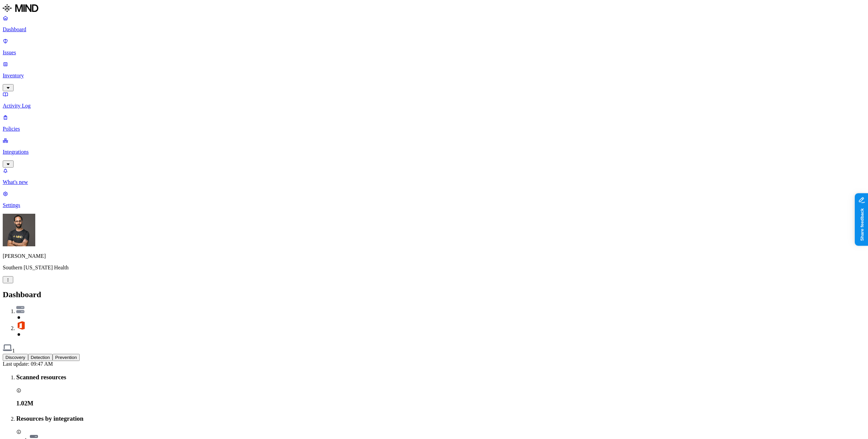 Image resolution: width=868 pixels, height=439 pixels. What do you see at coordinates (434, 182) in the screenshot?
I see `p: What's new` at bounding box center [434, 182].